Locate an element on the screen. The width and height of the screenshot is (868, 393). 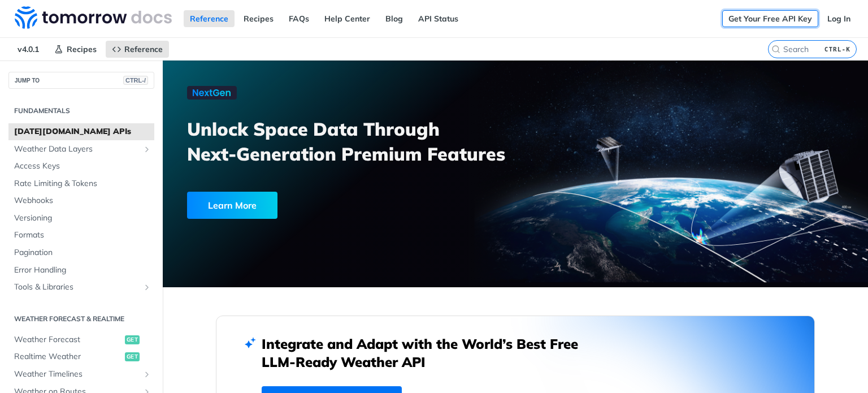
a: Weather TimelinesShow subpages for Weather Timelines is located at coordinates (81, 374).